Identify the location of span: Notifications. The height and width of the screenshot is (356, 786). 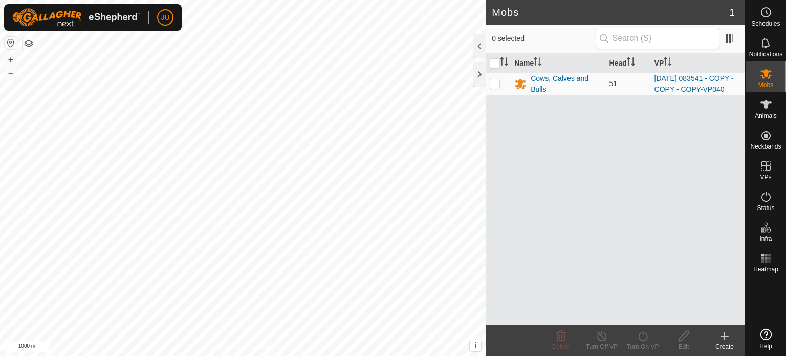
(765, 54).